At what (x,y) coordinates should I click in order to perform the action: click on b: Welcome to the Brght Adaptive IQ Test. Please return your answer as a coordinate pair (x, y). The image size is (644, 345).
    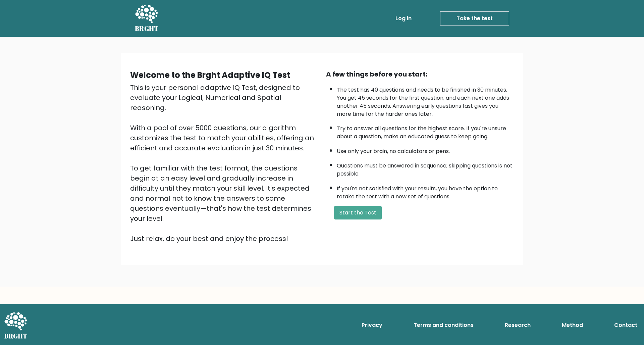
    Looking at the image, I should click on (210, 75).